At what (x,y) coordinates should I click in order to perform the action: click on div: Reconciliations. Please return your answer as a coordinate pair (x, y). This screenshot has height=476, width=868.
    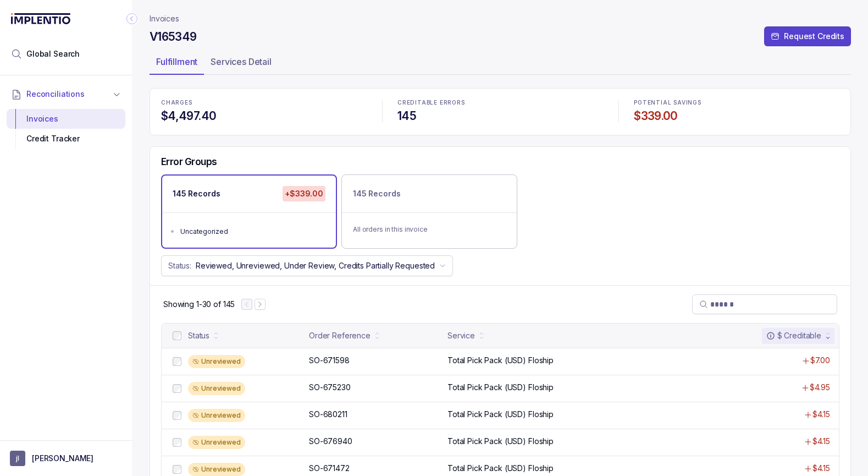
    Looking at the image, I should click on (66, 128).